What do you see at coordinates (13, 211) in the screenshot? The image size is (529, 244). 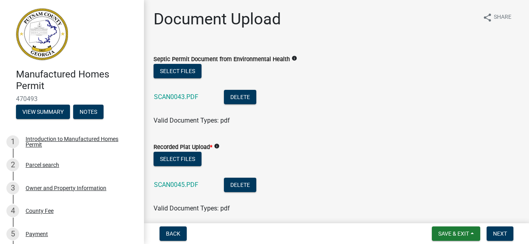 I see `div: 4` at bounding box center [13, 211].